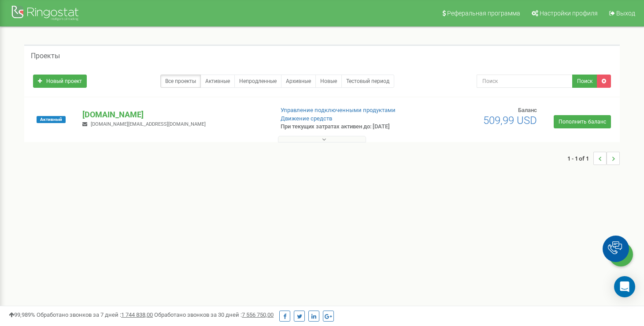  What do you see at coordinates (524, 81) in the screenshot?
I see `input: Поиск` at bounding box center [524, 81].